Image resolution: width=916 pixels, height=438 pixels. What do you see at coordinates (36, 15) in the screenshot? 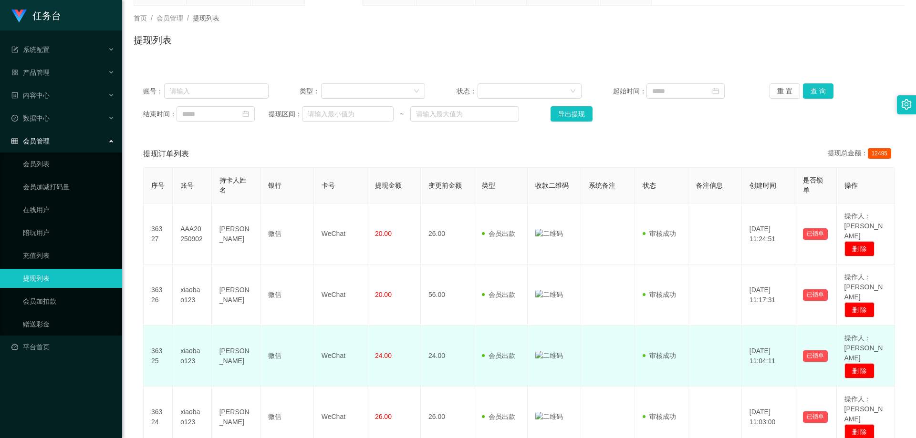
I see `a: 任务台` at bounding box center [36, 15].